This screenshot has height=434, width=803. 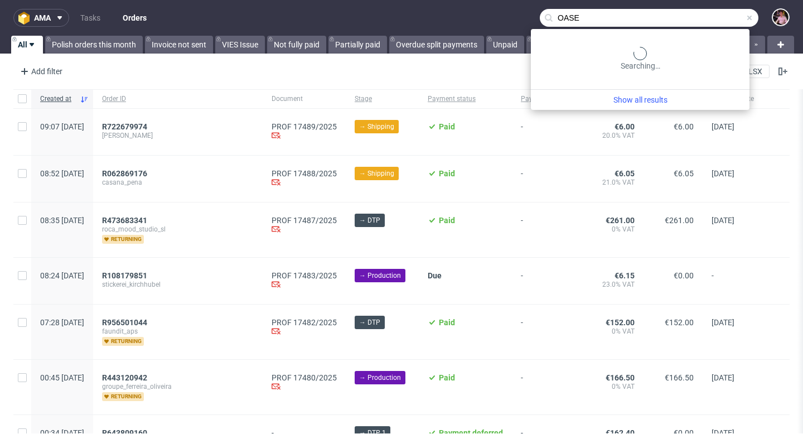 What do you see at coordinates (614, 284) in the screenshot?
I see `span: 23.0% VAT` at bounding box center [614, 284].